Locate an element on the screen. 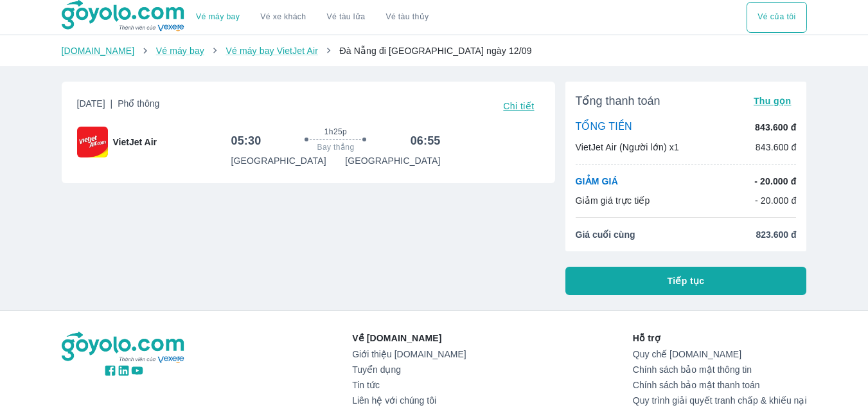 Image resolution: width=868 pixels, height=412 pixels. p: GIẢM GIÁ is located at coordinates (597, 181).